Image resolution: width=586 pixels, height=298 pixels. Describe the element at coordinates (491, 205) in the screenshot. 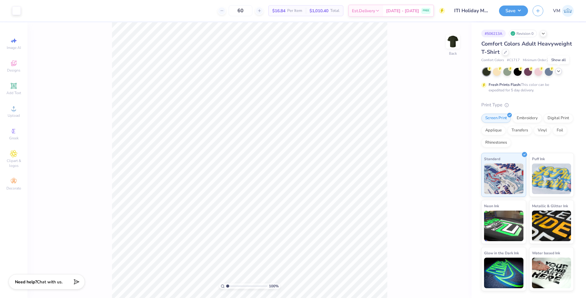

I see `span: Neon Ink` at that location.